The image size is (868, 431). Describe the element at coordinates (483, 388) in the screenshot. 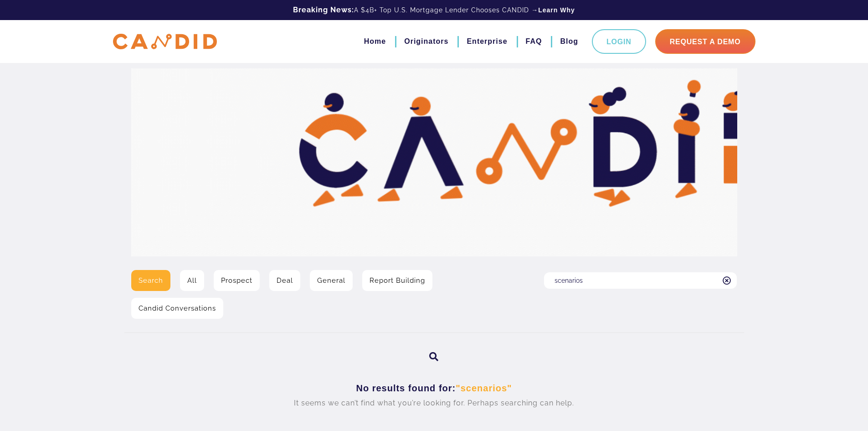

I see `span: "scenarios"` at that location.